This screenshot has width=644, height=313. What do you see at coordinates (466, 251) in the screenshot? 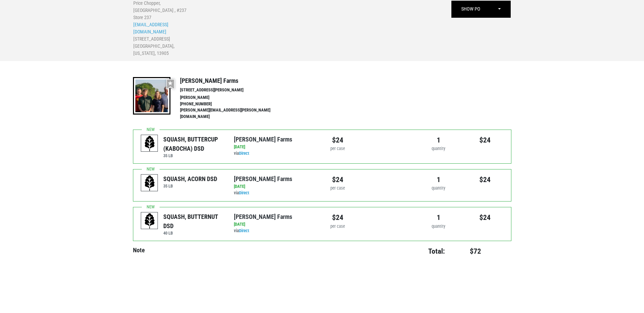
I see `h4: $72` at bounding box center [466, 251].